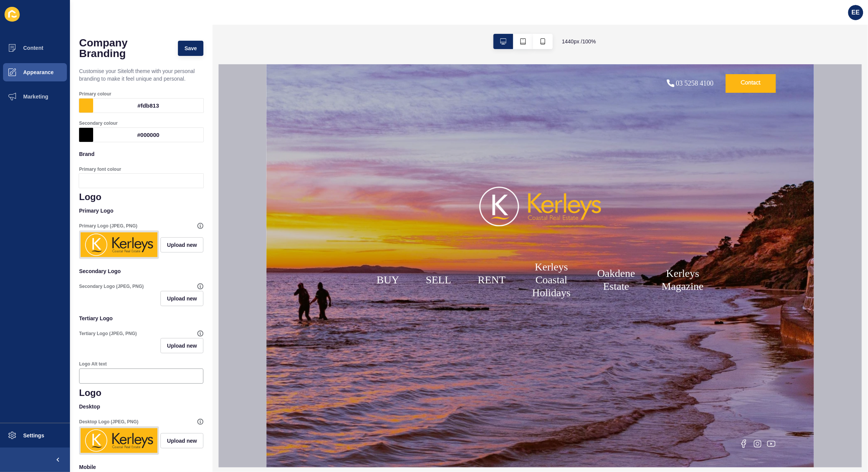 This screenshot has width=868, height=472. I want to click on p: Primary Logo, so click(141, 211).